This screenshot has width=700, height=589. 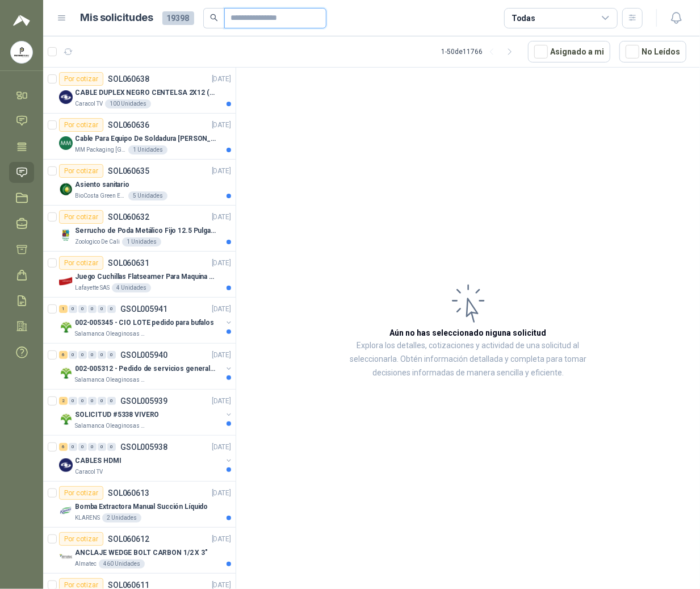 I want to click on h1: Mis solicitudes, so click(x=117, y=18).